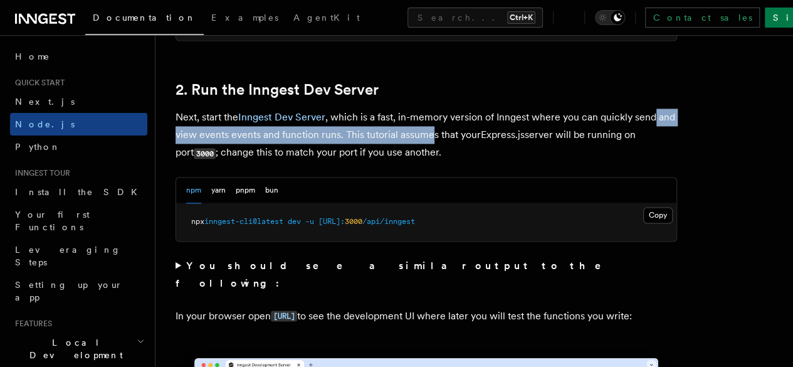 The image size is (793, 367). I want to click on span: Your first Functions, so click(52, 221).